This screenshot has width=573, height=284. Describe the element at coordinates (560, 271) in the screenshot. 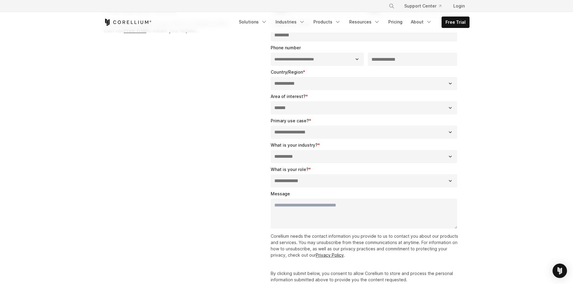

I see `div: Open Intercom Messenger` at that location.